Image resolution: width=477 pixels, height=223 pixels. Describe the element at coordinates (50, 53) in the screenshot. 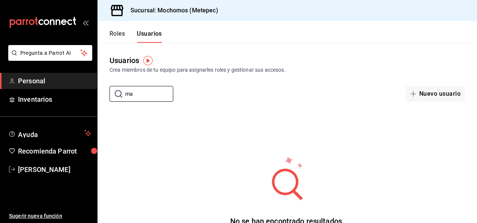

I see `button: Pregunta a Parrot AI` at that location.